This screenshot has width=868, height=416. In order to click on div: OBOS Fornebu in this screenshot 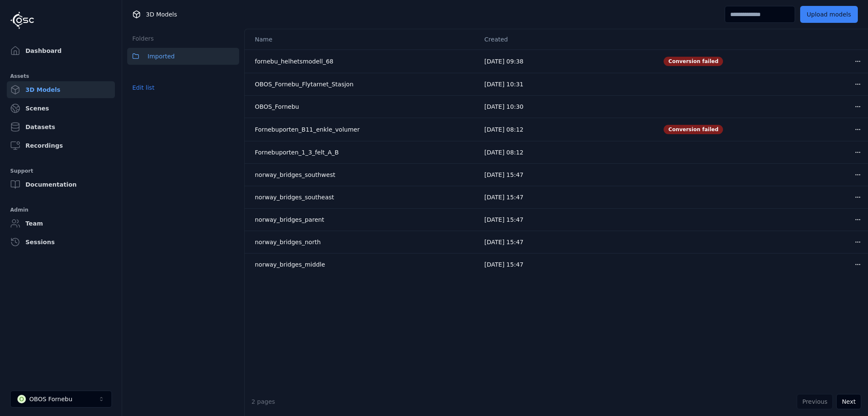, I will do `click(51, 400)`.